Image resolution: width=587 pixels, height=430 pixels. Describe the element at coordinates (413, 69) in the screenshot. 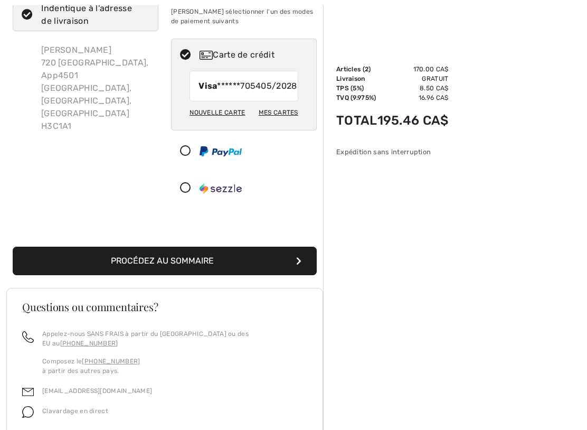

I see `td: 170.00 CA$` at that location.